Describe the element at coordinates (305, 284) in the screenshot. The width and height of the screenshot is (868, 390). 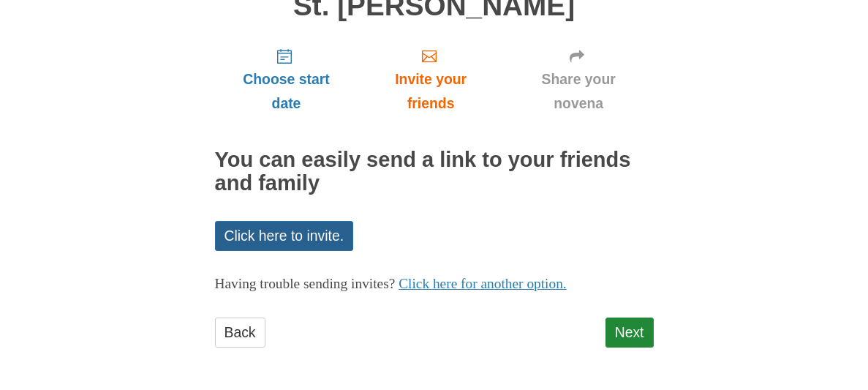
I see `span: Having trouble sending invites?` at that location.